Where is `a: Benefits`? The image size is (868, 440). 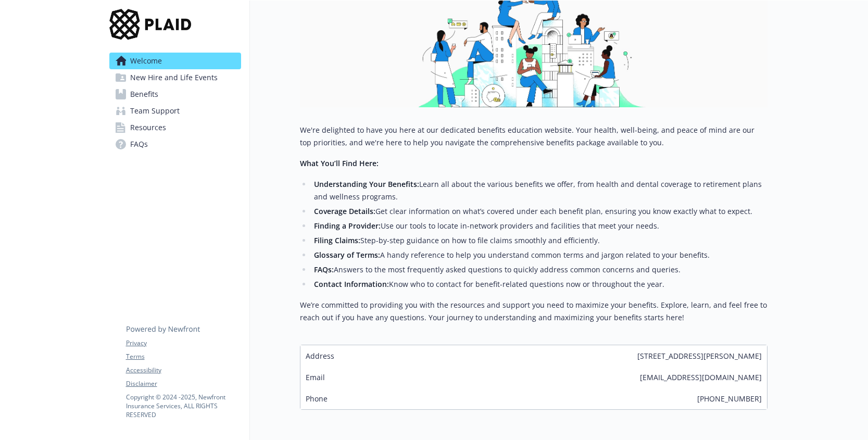
a: Benefits is located at coordinates (175, 95).